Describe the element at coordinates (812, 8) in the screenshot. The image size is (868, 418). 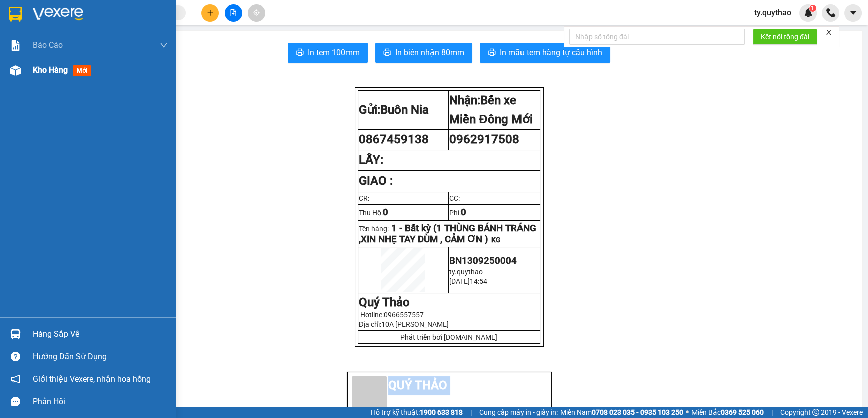
I see `span: 1` at that location.